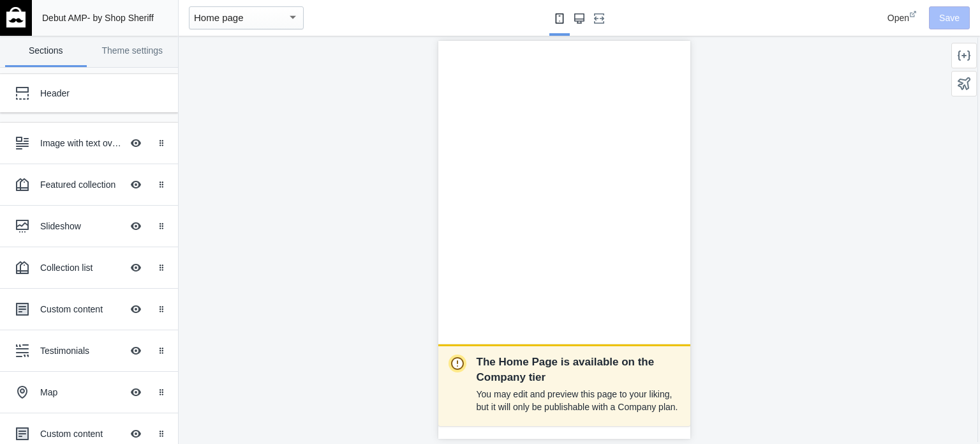  What do you see at coordinates (81, 351) in the screenshot?
I see `div: Testimonials` at bounding box center [81, 351].